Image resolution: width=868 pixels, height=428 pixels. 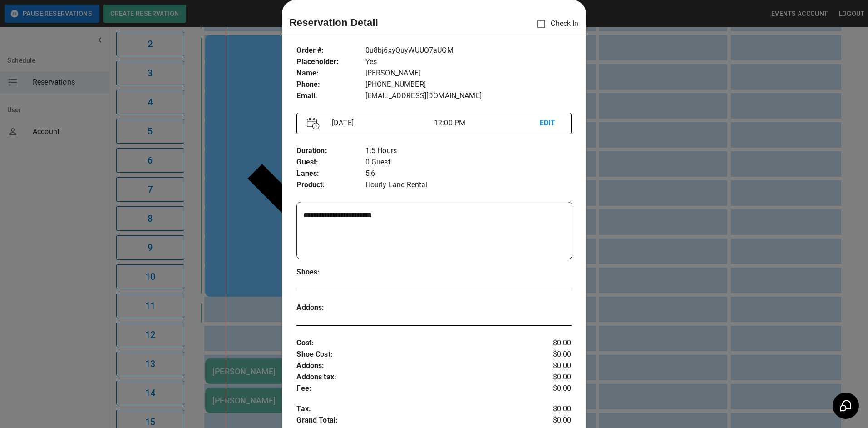 I want to click on p: Tax :, so click(x=411, y=409).